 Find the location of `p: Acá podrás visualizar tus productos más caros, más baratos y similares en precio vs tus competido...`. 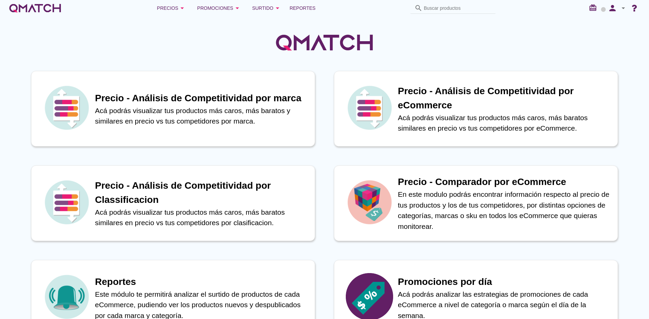

p: Acá podrás visualizar tus productos más caros, más baratos y similares en precio vs tus competido... is located at coordinates (201, 116).